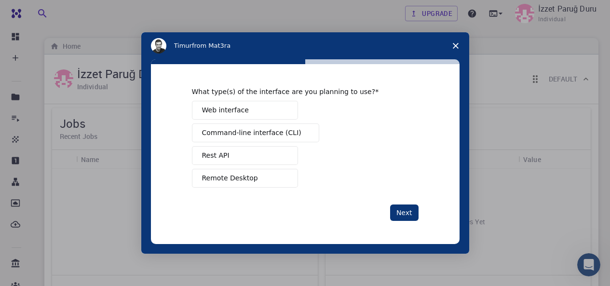  What do you see at coordinates (298, 92) in the screenshot?
I see `div: What type(s) of the interface are you planning to use?` at bounding box center [298, 92].